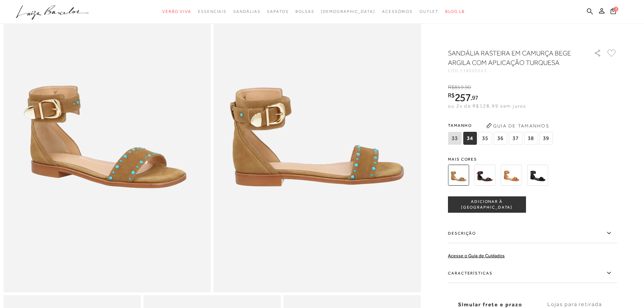  I want to click on label: Descrição, so click(533, 233).